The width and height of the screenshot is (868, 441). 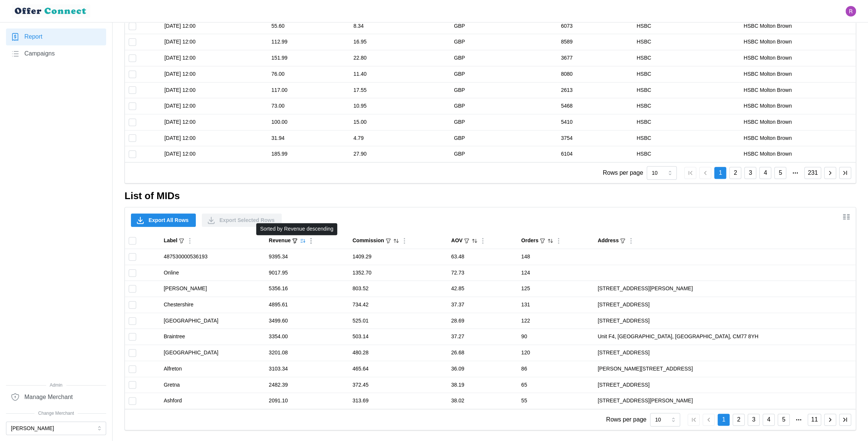 I want to click on td: 313.69, so click(x=398, y=401).